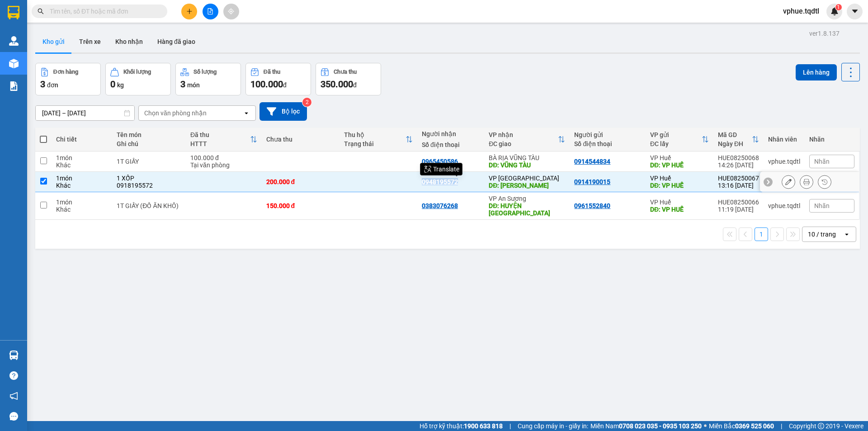 The width and height of the screenshot is (868, 431). Describe the element at coordinates (738, 157) in the screenshot. I see `div: HUE08250068` at that location.